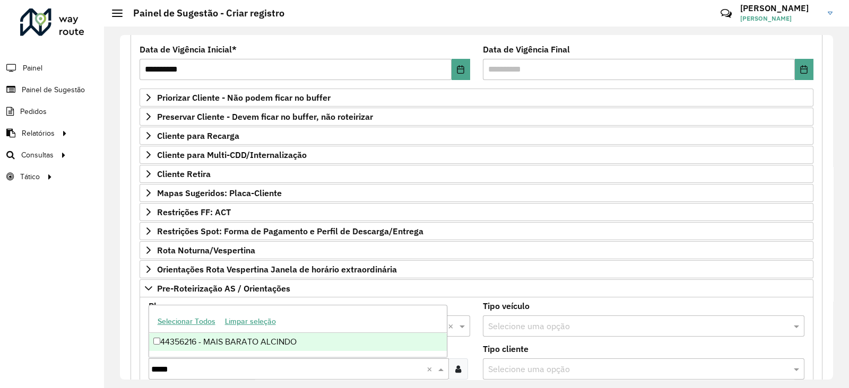 This screenshot has height=388, width=849. Describe the element at coordinates (206, 250) in the screenshot. I see `span: Rota Noturna/Vespertina` at that location.